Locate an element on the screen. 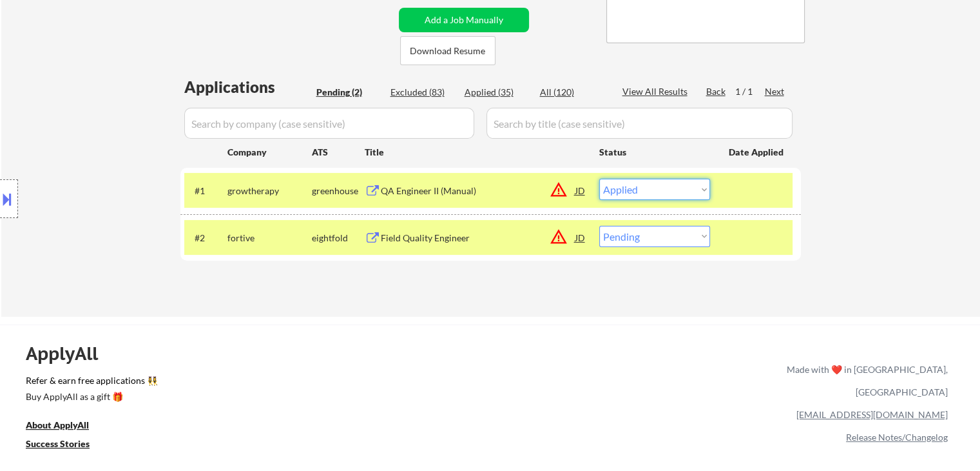 This screenshot has width=980, height=471. a: Success Stories is located at coordinates (66, 444).